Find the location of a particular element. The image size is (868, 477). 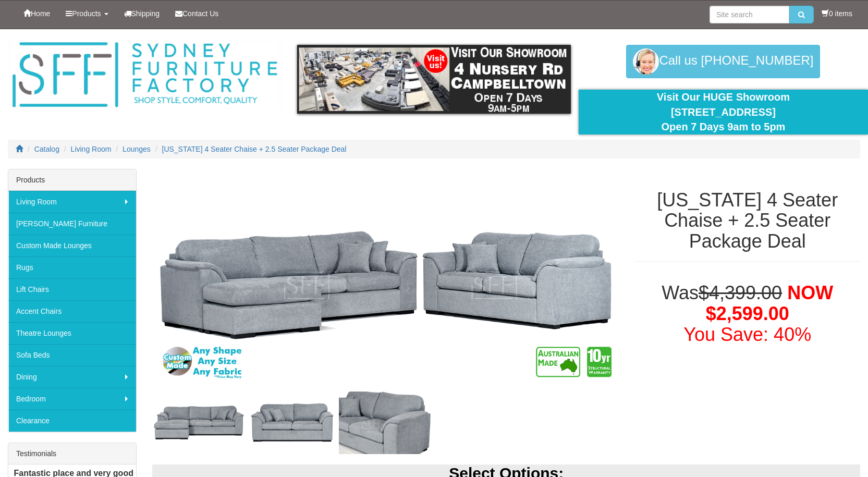

a: Dining is located at coordinates (72, 377).